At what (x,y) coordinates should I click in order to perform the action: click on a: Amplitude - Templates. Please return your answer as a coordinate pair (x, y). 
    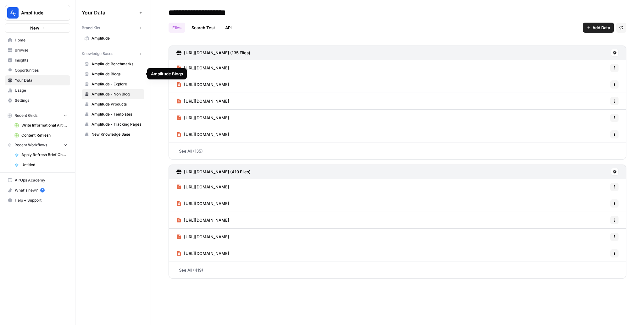
    Looking at the image, I should click on (113, 114).